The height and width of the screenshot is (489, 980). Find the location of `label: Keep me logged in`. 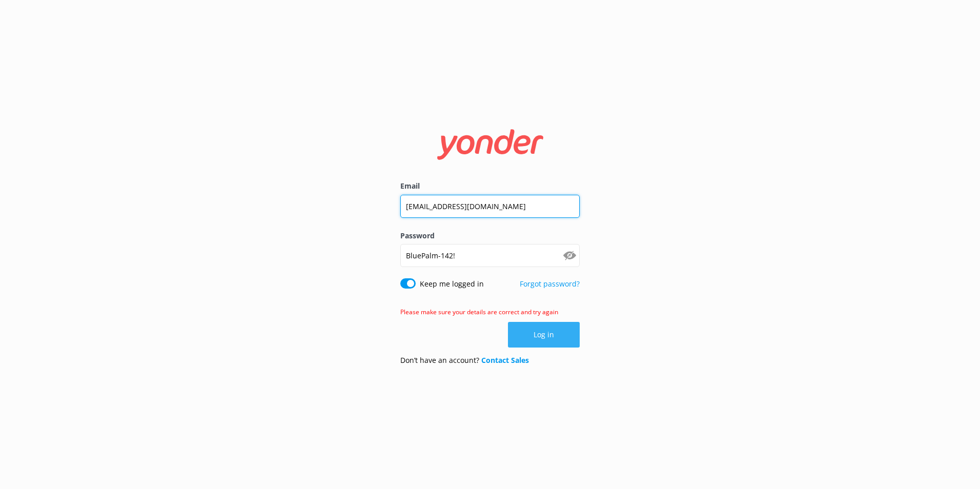

label: Keep me logged in is located at coordinates (452, 284).